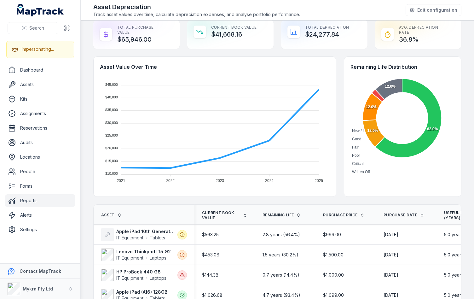  What do you see at coordinates (40, 113) in the screenshot?
I see `a: Assignments` at bounding box center [40, 113].